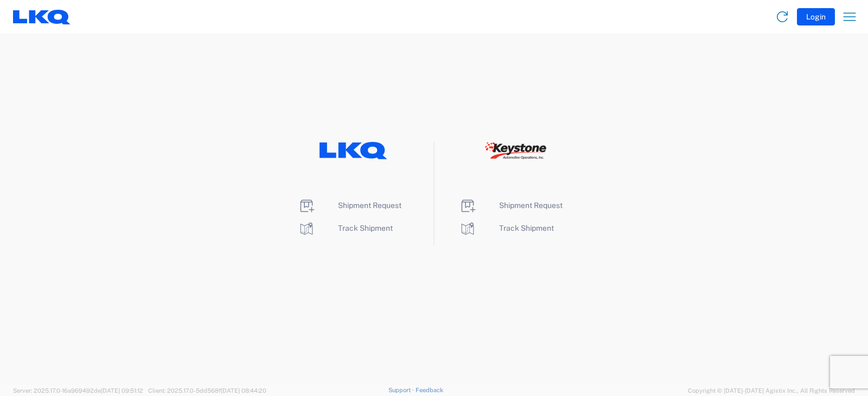  Describe the element at coordinates (816, 17) in the screenshot. I see `button: Login` at that location.